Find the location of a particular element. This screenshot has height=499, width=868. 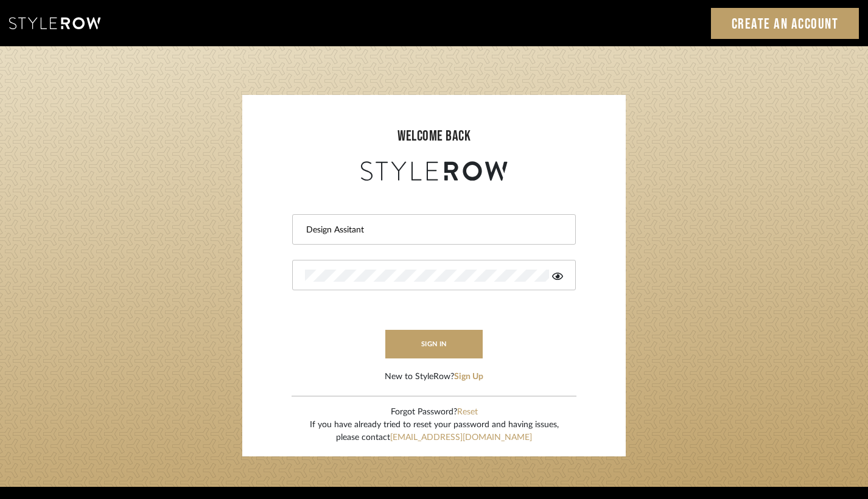

button: sign in is located at coordinates (434, 343).